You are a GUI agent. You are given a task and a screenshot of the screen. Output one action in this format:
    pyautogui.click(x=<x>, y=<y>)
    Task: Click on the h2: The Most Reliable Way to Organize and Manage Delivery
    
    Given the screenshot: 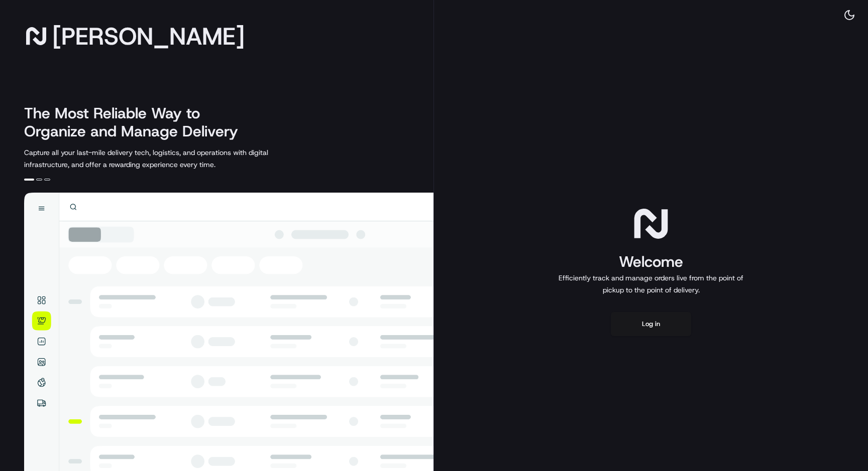 What is the action you would take?
    pyautogui.click(x=137, y=123)
    